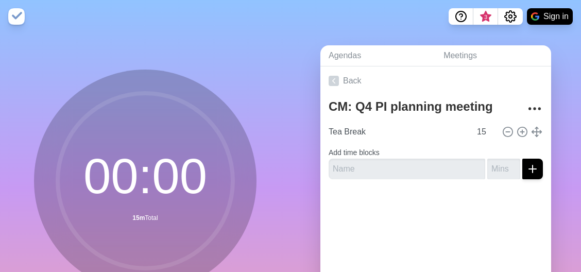  What do you see at coordinates (493, 56) in the screenshot?
I see `a: Meetings` at bounding box center [493, 56].